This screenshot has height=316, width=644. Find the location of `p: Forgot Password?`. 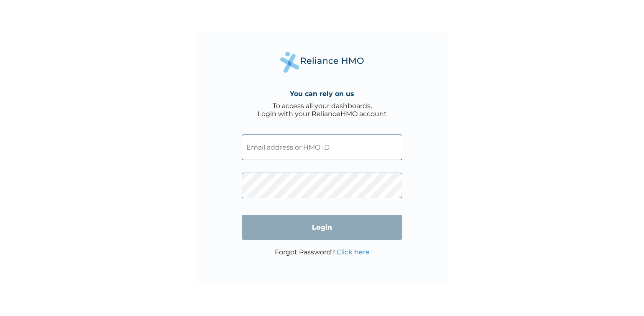

p: Forgot Password? is located at coordinates (322, 252).